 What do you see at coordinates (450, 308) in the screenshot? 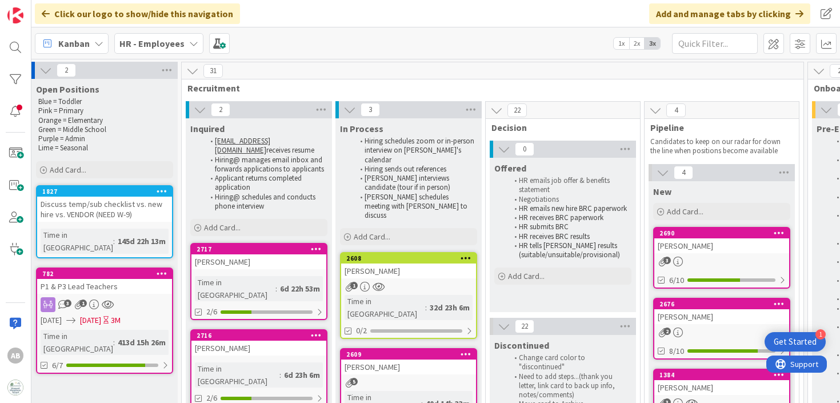
I see `div: 32d 23h 6m` at bounding box center [450, 308].